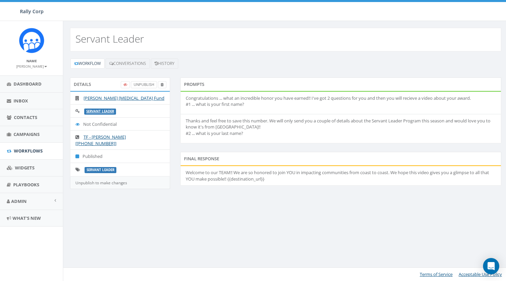  I want to click on small: Name, so click(31, 61).